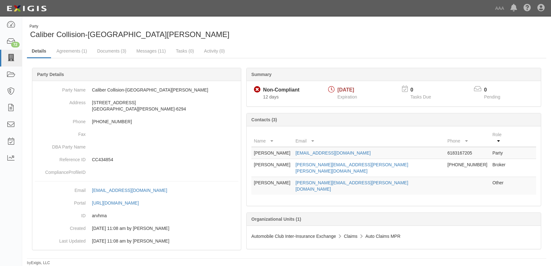  Describe the element at coordinates (500, 153) in the screenshot. I see `td: Party` at that location.